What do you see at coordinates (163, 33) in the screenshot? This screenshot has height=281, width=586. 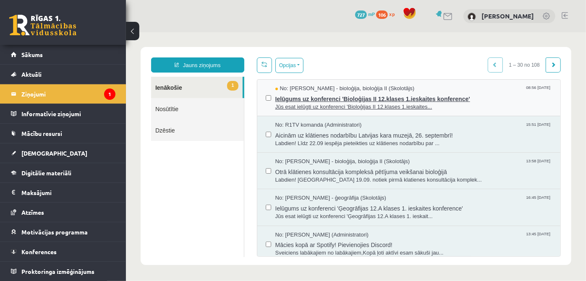 I see `button: Opcijas` at bounding box center [163, 33].